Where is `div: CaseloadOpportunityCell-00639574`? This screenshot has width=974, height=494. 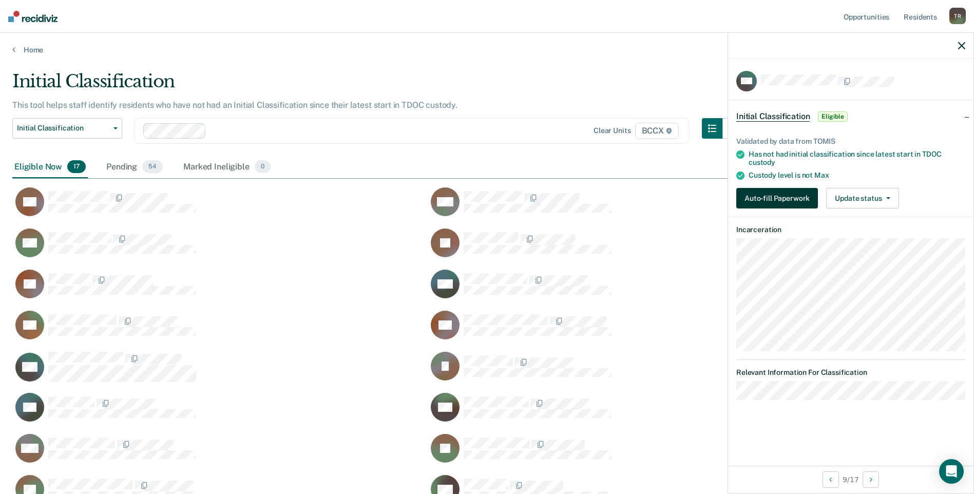 div: CaseloadOpportunityCell-00639574 is located at coordinates (635, 290).